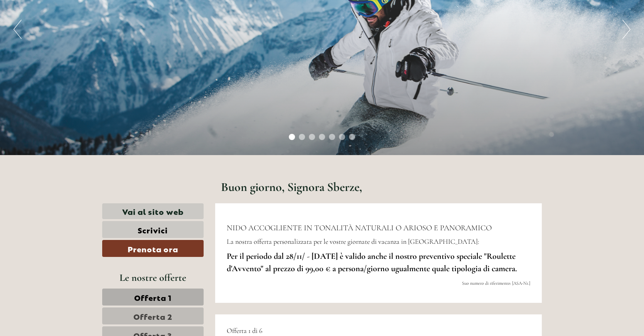 This screenshot has width=644, height=336. I want to click on a: Prenota ora, so click(153, 249).